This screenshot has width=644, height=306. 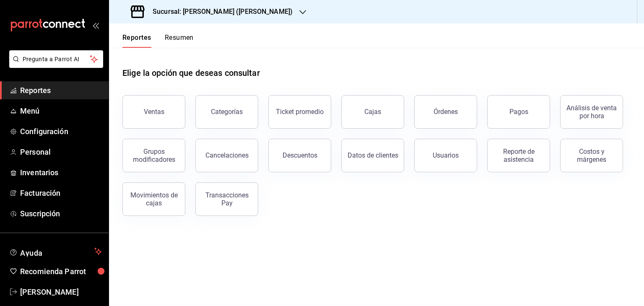 What do you see at coordinates (61, 131) in the screenshot?
I see `span: Configuración` at bounding box center [61, 131].